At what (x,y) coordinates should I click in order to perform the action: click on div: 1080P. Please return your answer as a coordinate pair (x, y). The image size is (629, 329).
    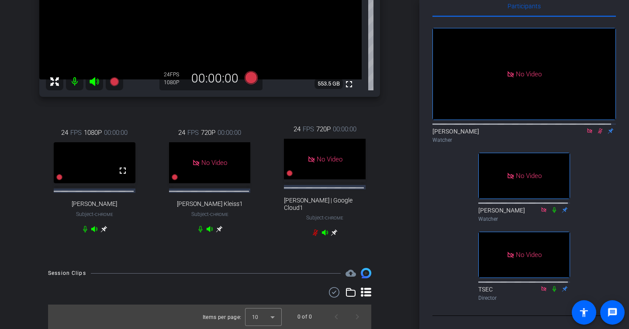
    Looking at the image, I should click on (175, 83).